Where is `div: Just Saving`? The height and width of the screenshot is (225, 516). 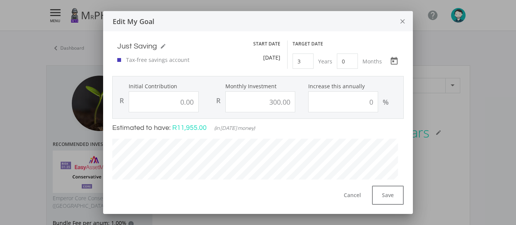
div: Just Saving is located at coordinates (137, 46).